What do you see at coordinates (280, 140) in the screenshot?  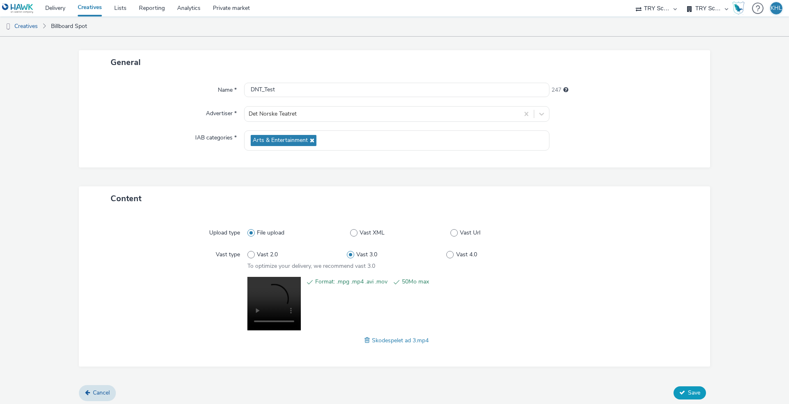 I see `span: Arts & Entertainment` at bounding box center [280, 140].